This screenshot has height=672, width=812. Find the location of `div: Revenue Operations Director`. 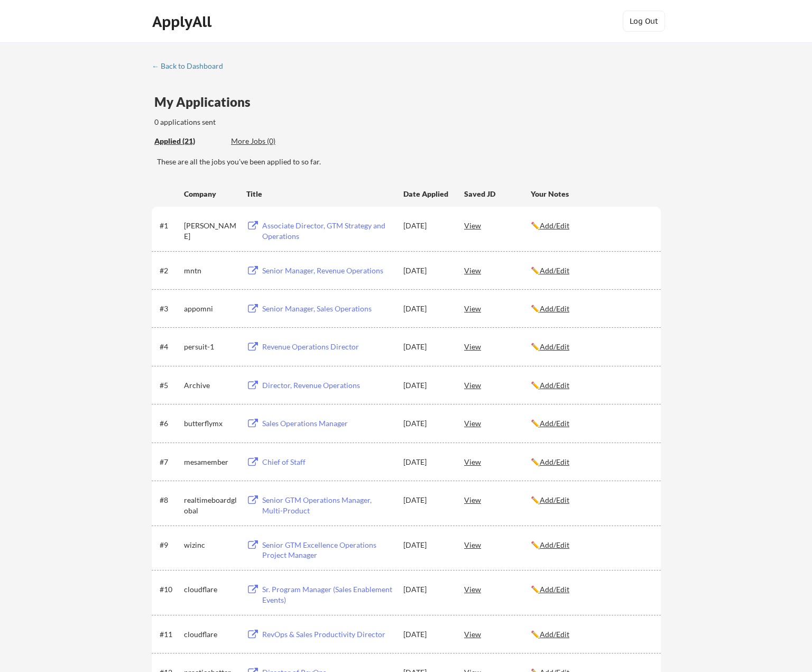

div: Revenue Operations Director is located at coordinates (328, 347).